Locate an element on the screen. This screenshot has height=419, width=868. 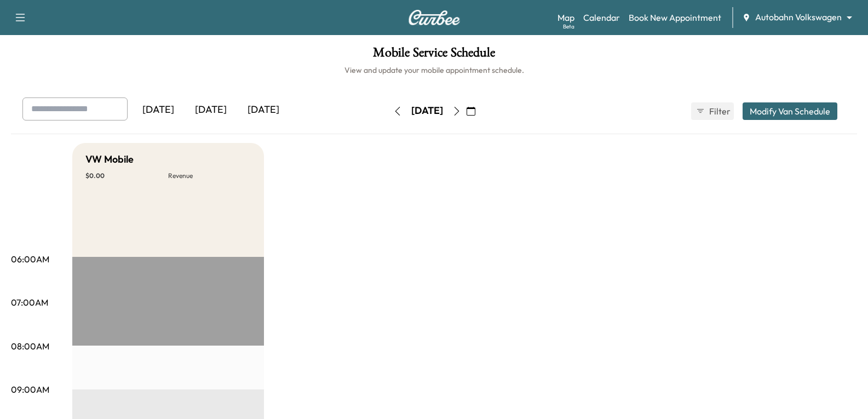
button: Modify Van Schedule is located at coordinates (789, 111).